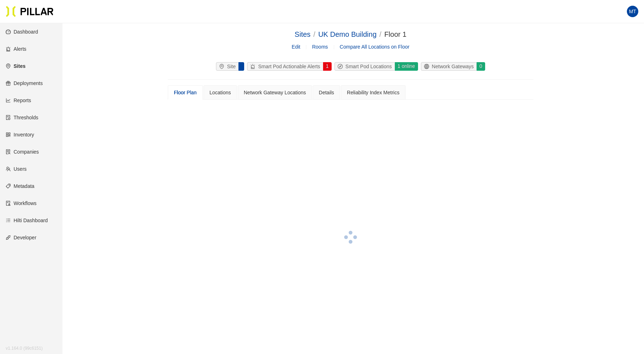 The image size is (644, 354). What do you see at coordinates (27, 220) in the screenshot?
I see `a: barsHilti Dashboard` at bounding box center [27, 220].